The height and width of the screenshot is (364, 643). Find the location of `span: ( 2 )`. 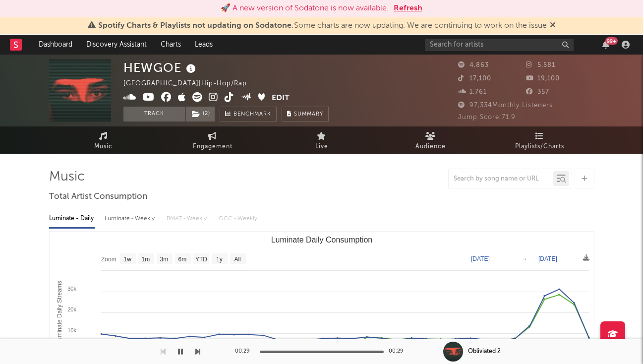

span: ( 2 ) is located at coordinates (200, 114).